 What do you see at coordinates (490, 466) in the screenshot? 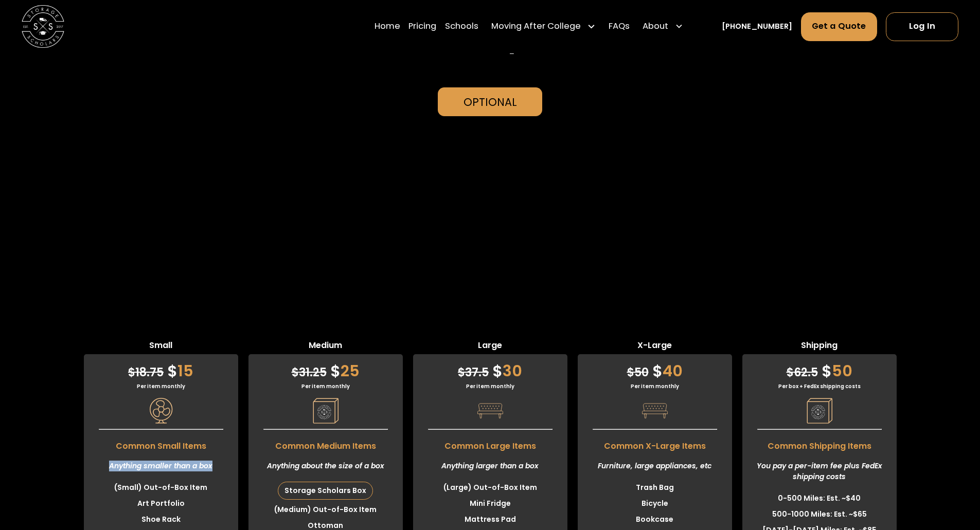
I see `div: Anything larger than a box` at bounding box center [490, 466].